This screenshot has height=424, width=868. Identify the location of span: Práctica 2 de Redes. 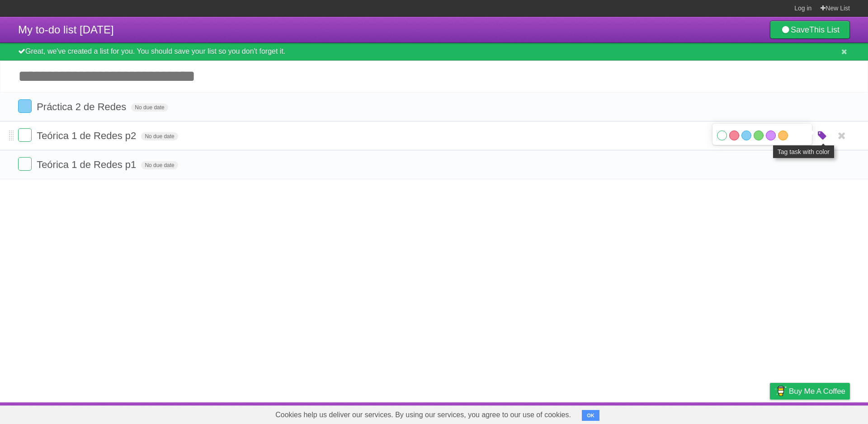
(82, 107).